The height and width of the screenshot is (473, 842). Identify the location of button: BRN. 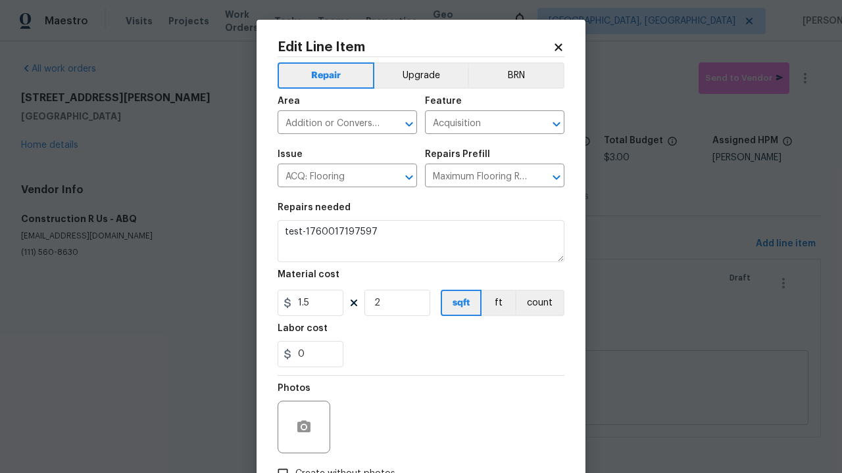
(515, 76).